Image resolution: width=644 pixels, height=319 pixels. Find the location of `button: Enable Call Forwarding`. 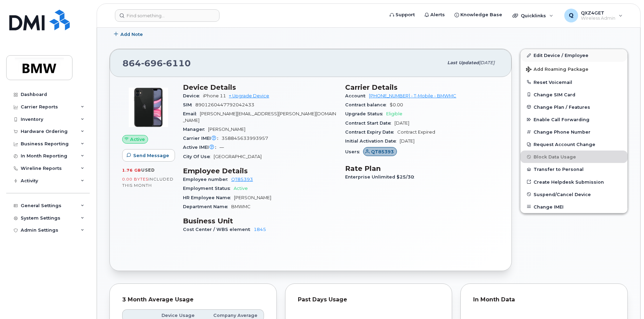

button: Enable Call Forwarding is located at coordinates (574, 119).